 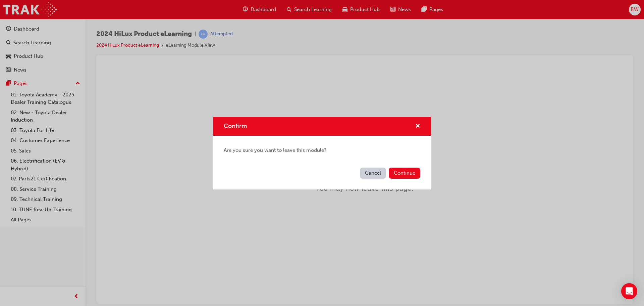 I want to click on div: You may now leave this page., so click(x=263, y=123).